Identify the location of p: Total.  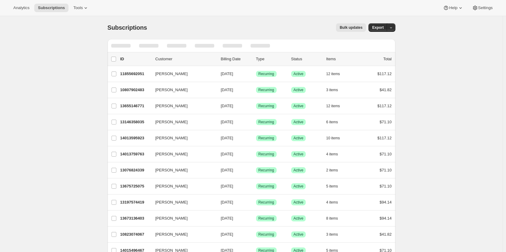
(387, 59).